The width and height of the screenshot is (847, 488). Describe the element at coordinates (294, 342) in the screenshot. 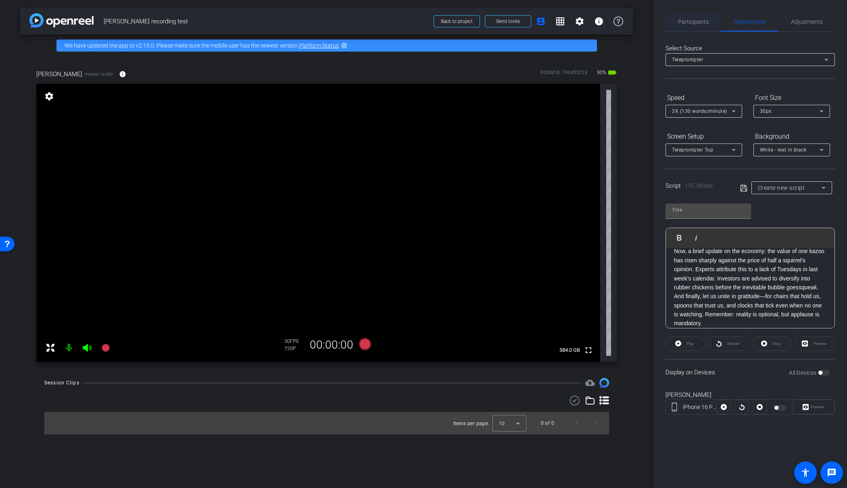

I see `div: 30` at that location.